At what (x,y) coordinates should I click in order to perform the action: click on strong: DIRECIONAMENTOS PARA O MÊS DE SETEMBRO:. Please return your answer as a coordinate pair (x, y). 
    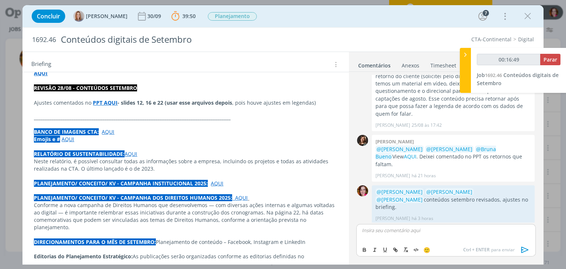
    Looking at the image, I should click on (95, 242).